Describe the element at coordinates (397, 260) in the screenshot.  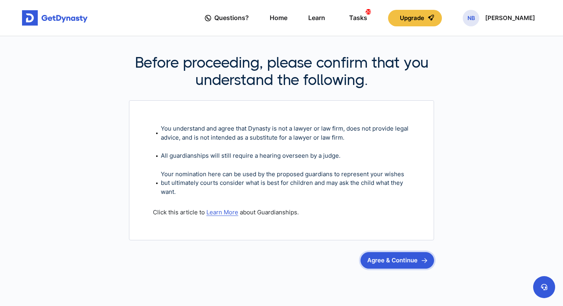
I see `button: Agree & Continue` at that location.